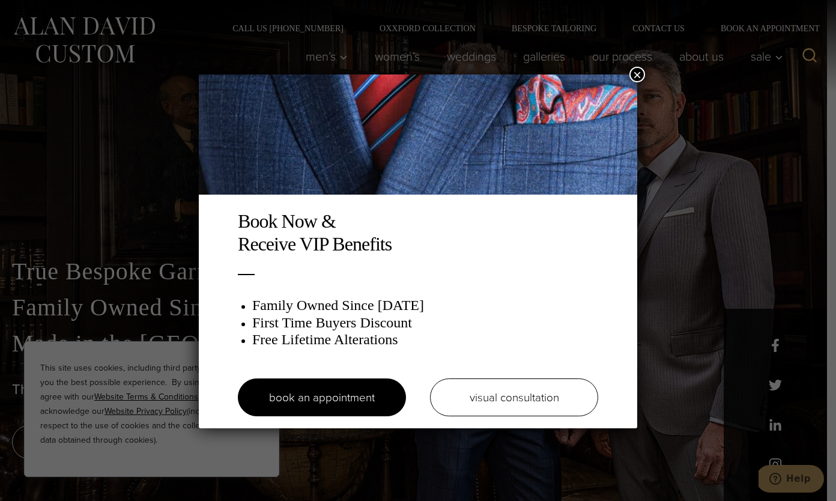  What do you see at coordinates (418, 233) in the screenshot?
I see `h2: Book Now & Receive VIP Benefits` at bounding box center [418, 233].